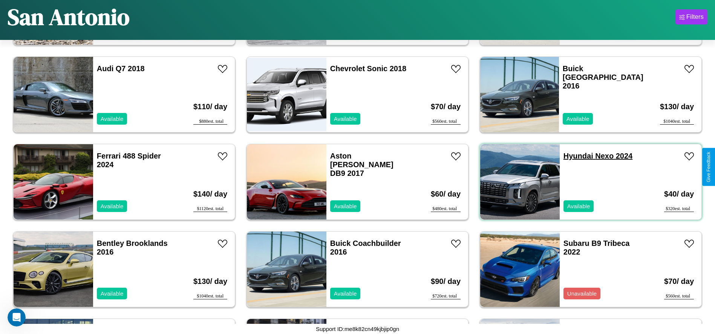 The image size is (715, 334). Describe the element at coordinates (366, 248) in the screenshot. I see `a: Buick Coachbuilder 2016` at that location.